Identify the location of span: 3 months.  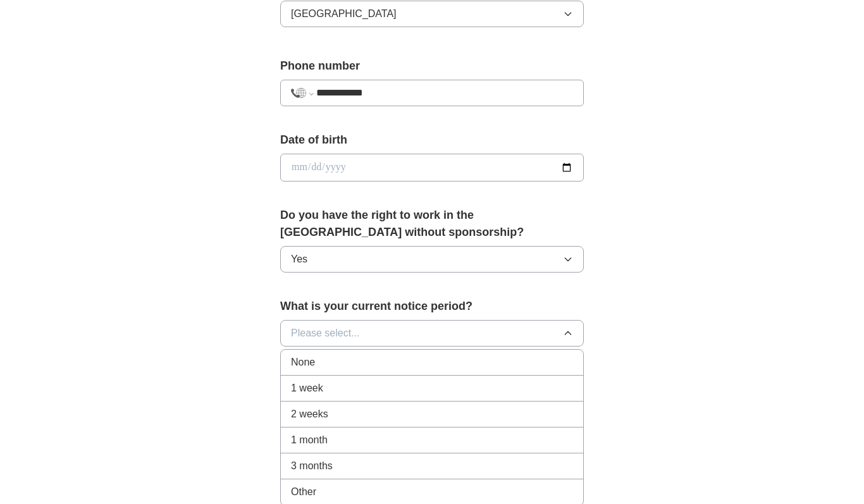
(312, 466).